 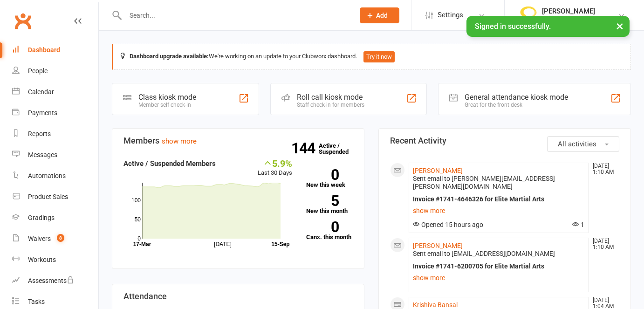 I want to click on div: Great for the front desk, so click(x=516, y=105).